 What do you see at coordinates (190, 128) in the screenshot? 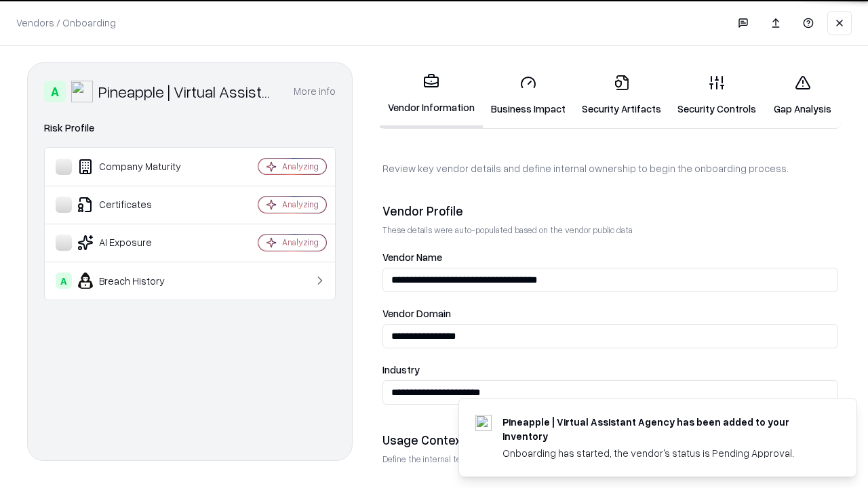
I see `div: Risk Profile` at bounding box center [190, 128].